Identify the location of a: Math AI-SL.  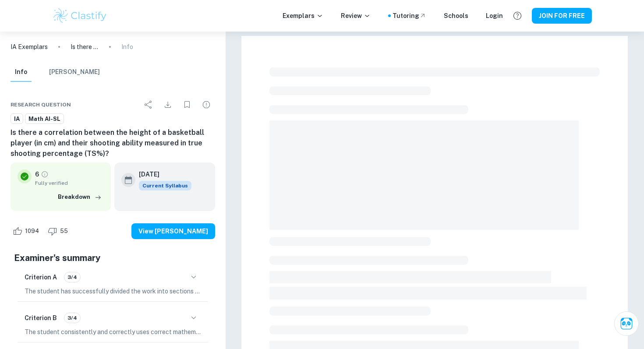
(44, 118).